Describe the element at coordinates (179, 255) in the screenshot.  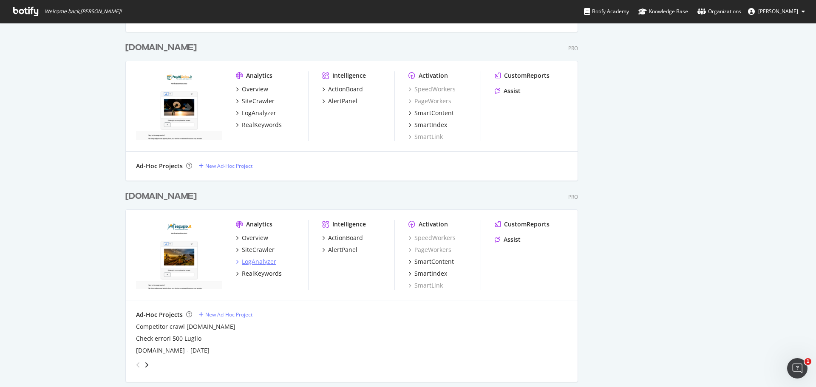
I see `img: segugio.it` at that location.